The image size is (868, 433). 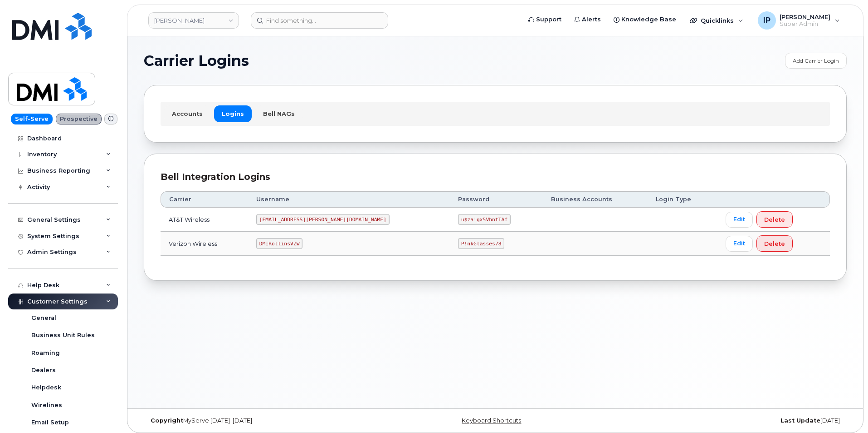 I want to click on code: DMIRollinsVZW, so click(x=279, y=243).